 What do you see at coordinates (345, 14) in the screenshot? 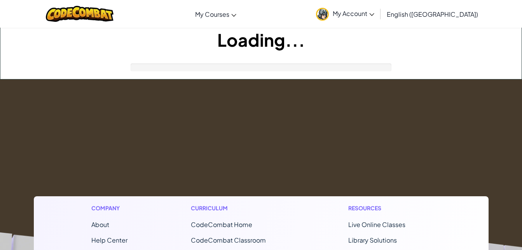
I see `a: My Account` at bounding box center [345, 14].